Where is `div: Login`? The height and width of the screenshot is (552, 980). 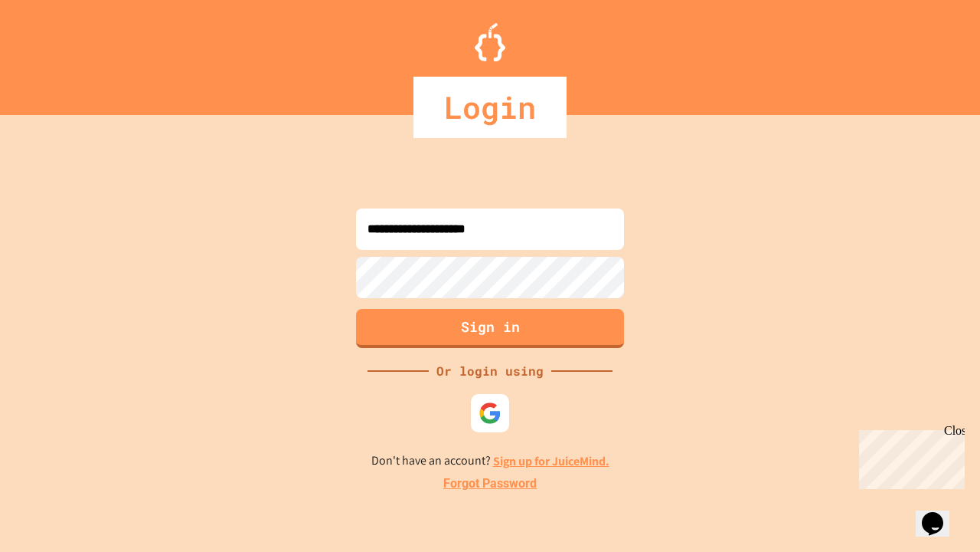 div: Login is located at coordinates (490, 107).